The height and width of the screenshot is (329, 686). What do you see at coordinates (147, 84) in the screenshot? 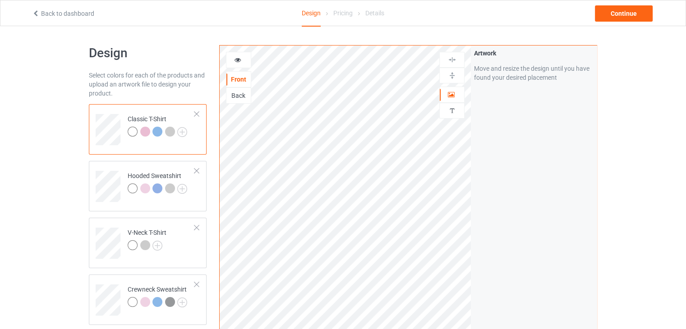
I see `div: Select colors for each of the products and upload an artwork file to design your product.` at bounding box center [147, 84].